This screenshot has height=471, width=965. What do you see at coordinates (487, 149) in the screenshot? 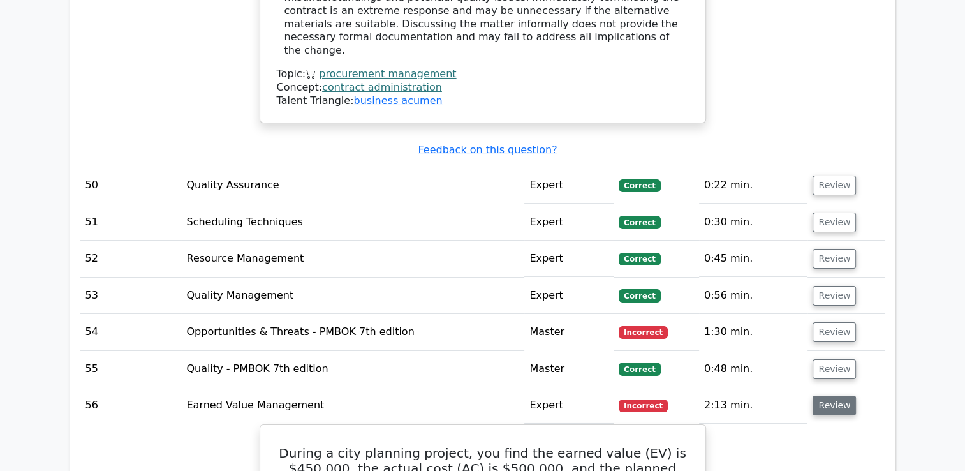
I see `a: Feedback on this question?` at bounding box center [487, 149].